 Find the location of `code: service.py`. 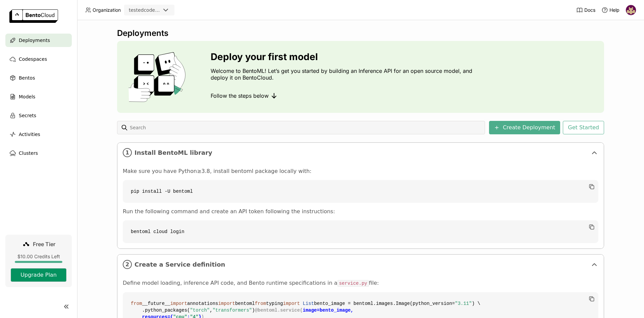

code: service.py is located at coordinates (353, 283).